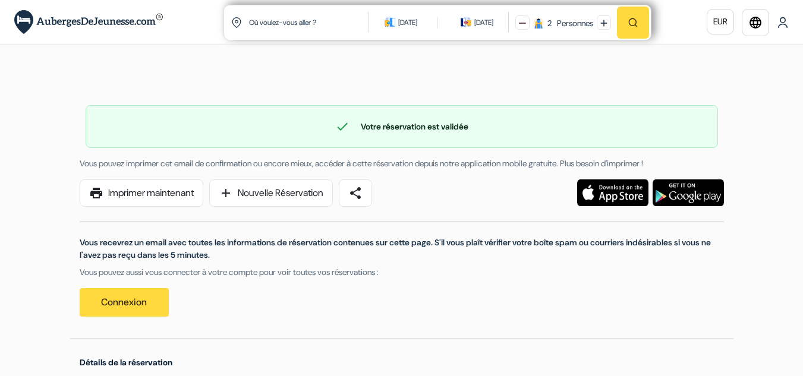 The image size is (803, 376). What do you see at coordinates (226, 193) in the screenshot?
I see `span: add` at bounding box center [226, 193].